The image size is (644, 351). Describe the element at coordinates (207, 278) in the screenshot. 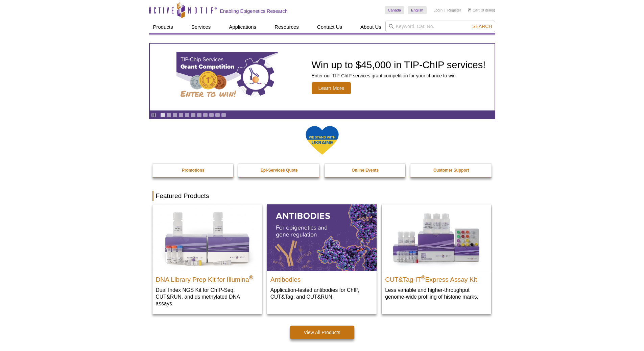

I see `h2: DNA Library Prep Kit for Illumina` at that location.